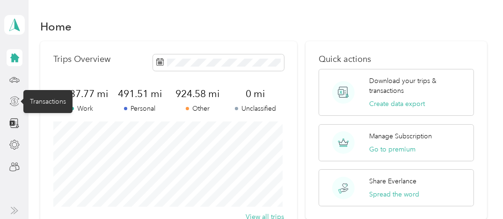 Image resolution: width=503 pixels, height=219 pixels. Describe the element at coordinates (393, 181) in the screenshot. I see `p: Share Everlance` at that location.